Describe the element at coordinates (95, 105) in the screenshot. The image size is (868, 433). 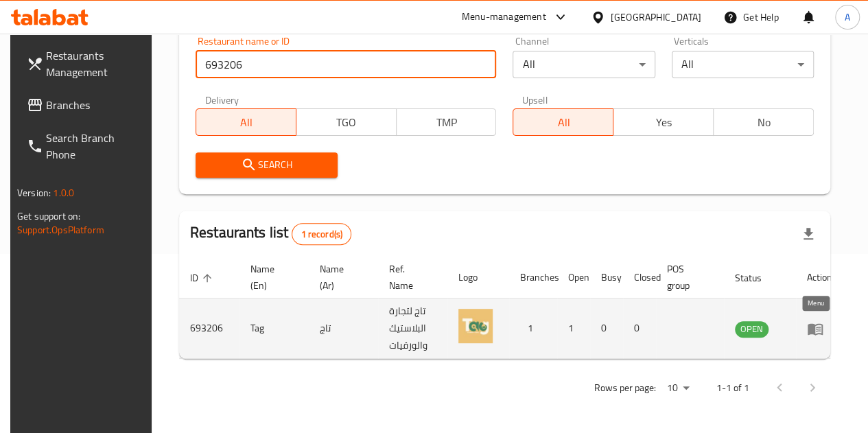
I see `span: Branches` at that location.